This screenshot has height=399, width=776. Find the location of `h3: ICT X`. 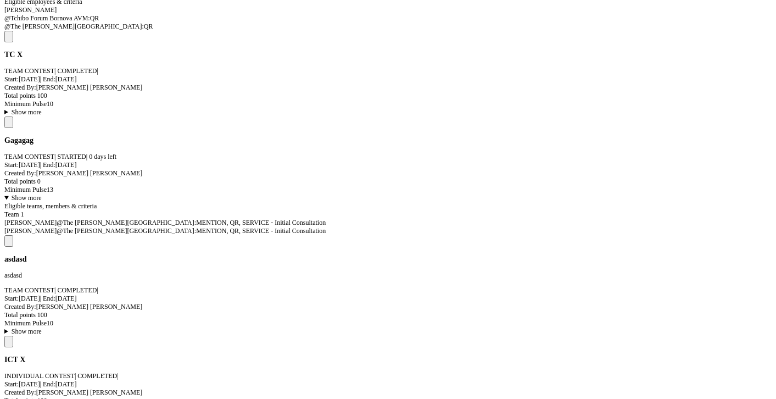

h3: ICT X is located at coordinates (388, 359).